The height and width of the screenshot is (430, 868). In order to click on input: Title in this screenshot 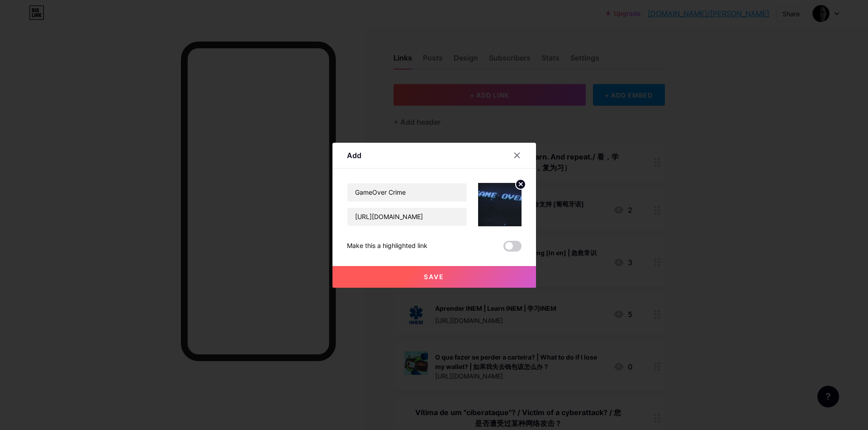, I will do `click(407, 192)`.